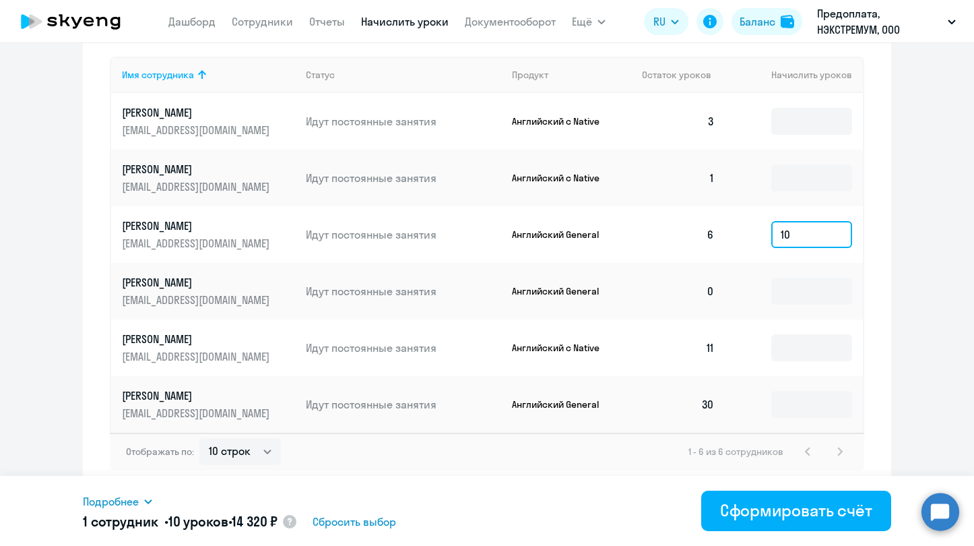 The width and height of the screenshot is (974, 546). What do you see at coordinates (678, 291) in the screenshot?
I see `td: 0` at bounding box center [678, 291].